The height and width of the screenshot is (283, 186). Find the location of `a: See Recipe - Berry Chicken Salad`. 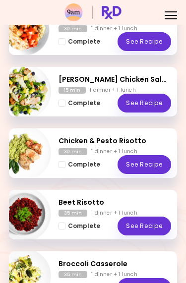

a: See Recipe - Berry Chicken Salad is located at coordinates (144, 103).